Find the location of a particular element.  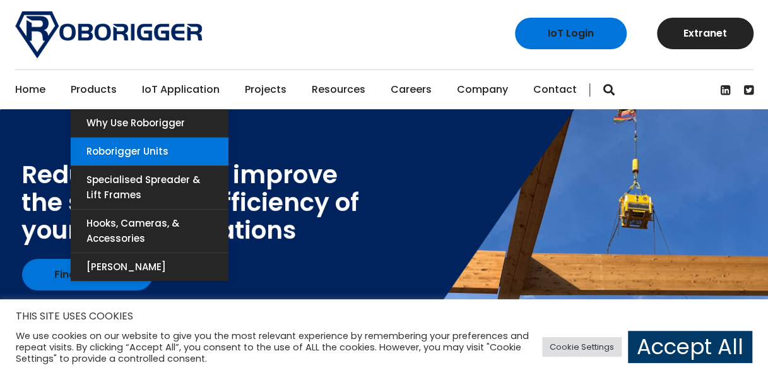

img: Roborigger is located at coordinates (109, 35).